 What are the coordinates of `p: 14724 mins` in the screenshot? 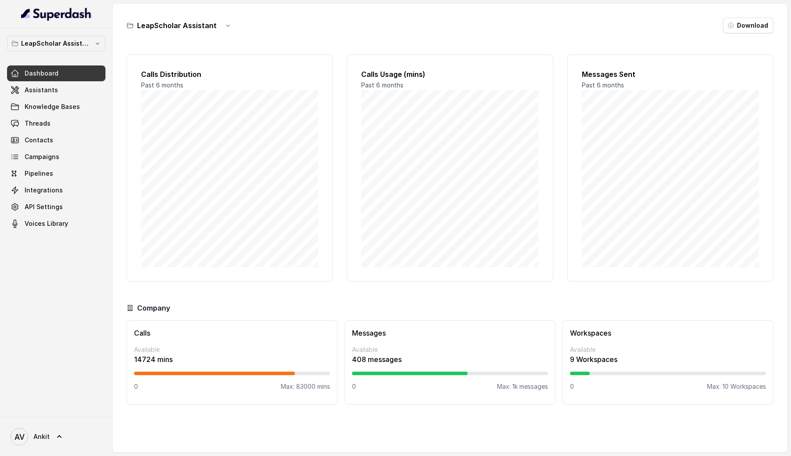 It's located at (232, 359).